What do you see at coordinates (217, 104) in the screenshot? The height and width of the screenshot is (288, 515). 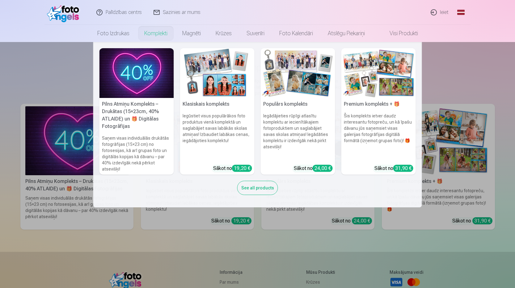 I see `h5: Klasiskais komplekts` at bounding box center [217, 104].